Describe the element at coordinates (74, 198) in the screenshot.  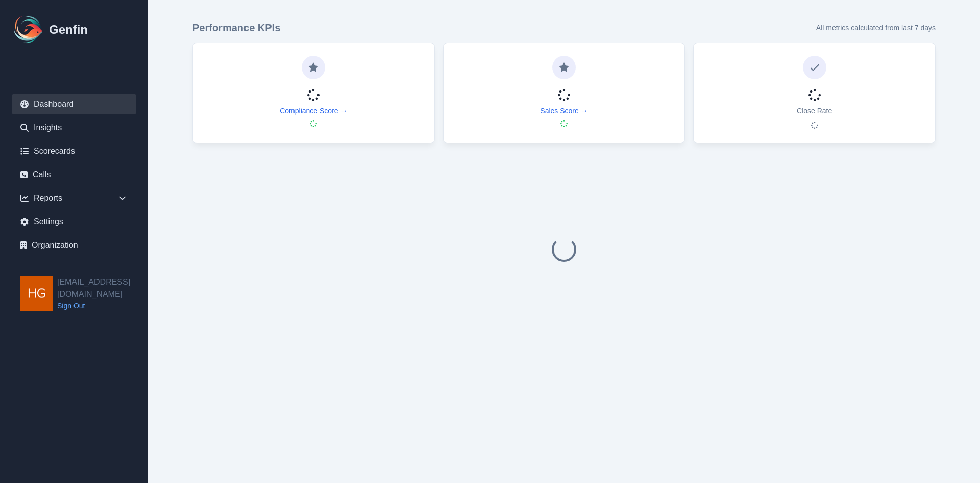
I see `div: Reports` at that location.